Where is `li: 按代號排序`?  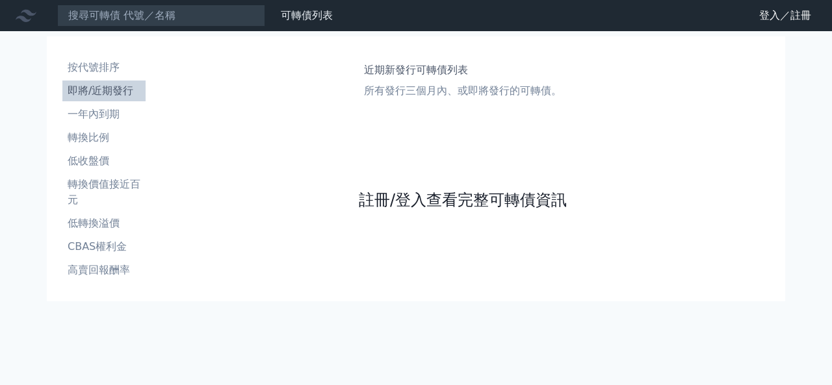 li: 按代號排序 is located at coordinates (104, 68).